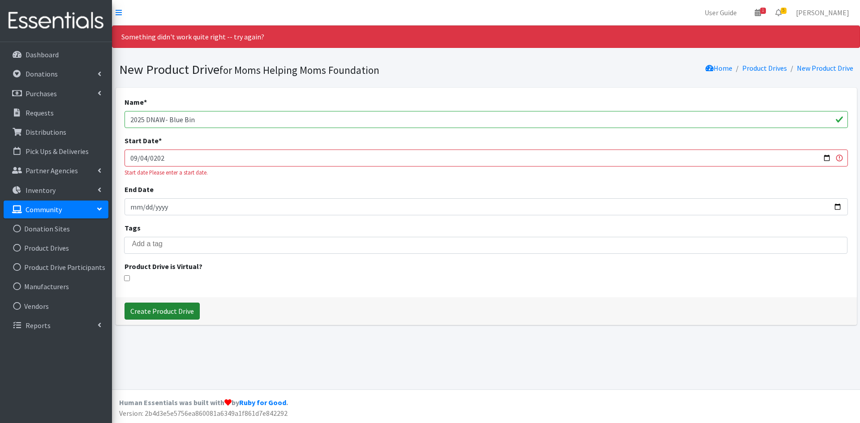 This screenshot has width=860, height=423. I want to click on a: Donations, so click(56, 74).